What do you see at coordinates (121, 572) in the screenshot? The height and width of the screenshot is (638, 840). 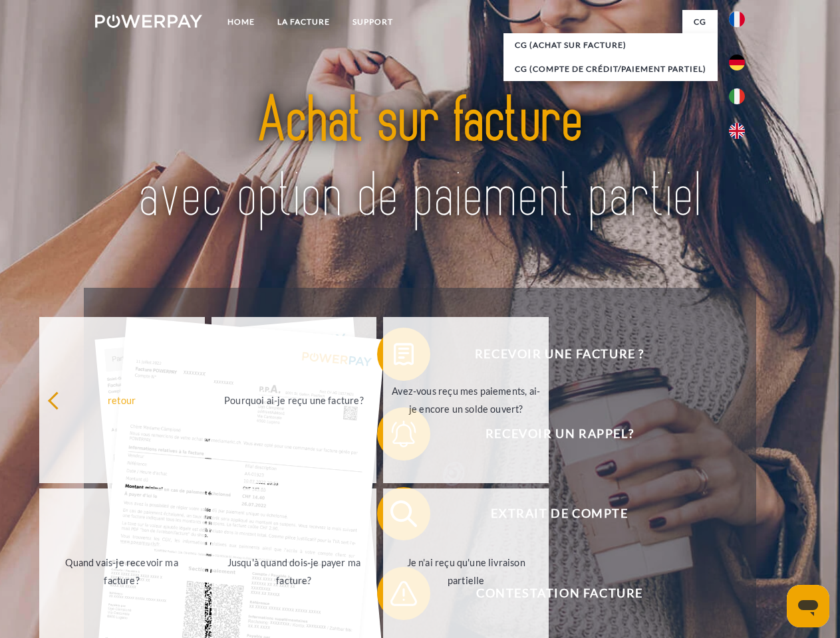 I see `div: Quand vais-je recevoir ma facture?` at bounding box center [121, 572].